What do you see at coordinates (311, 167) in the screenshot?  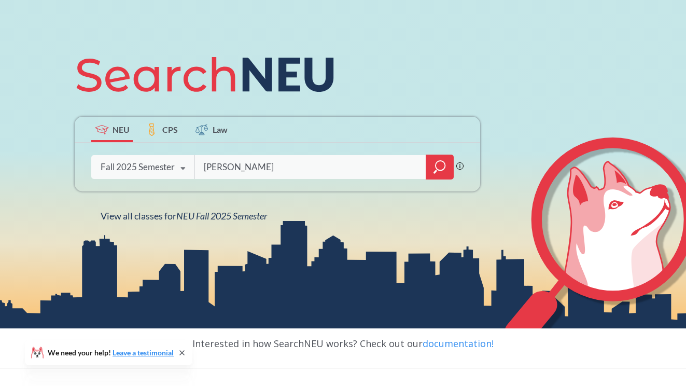 I see `input: Class, professor, course number, "phrase"` at bounding box center [311, 167].